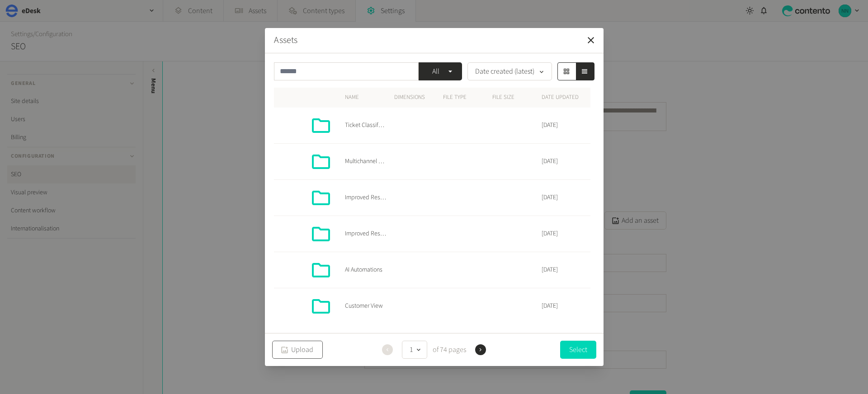 This screenshot has width=868, height=394. I want to click on button: Date created (latest), so click(509, 71).